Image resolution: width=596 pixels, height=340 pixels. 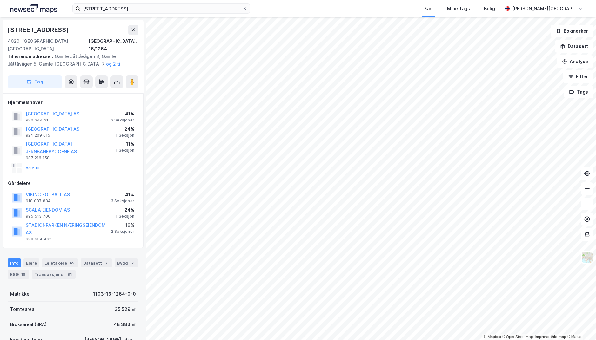 I want to click on div: Bruksareal (BRA), so click(x=28, y=325).